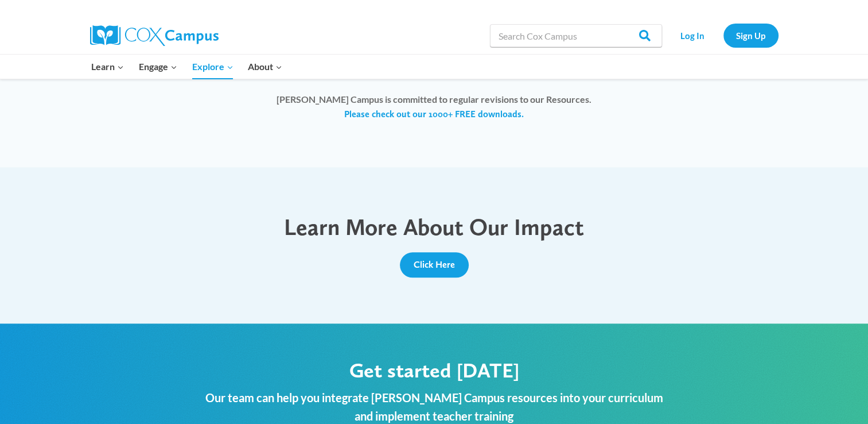 The width and height of the screenshot is (868, 424). What do you see at coordinates (723, 35) in the screenshot?
I see `nav: Secondary Navigation` at bounding box center [723, 35].